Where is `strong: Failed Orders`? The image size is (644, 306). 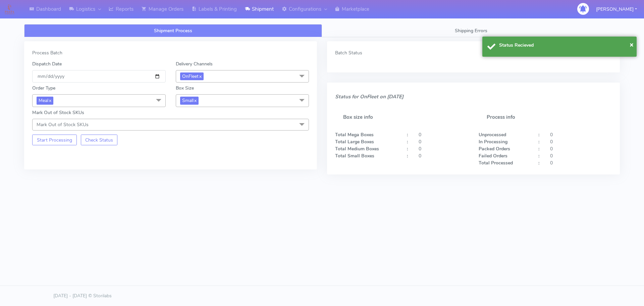
strong: Failed Orders is located at coordinates (493, 156).